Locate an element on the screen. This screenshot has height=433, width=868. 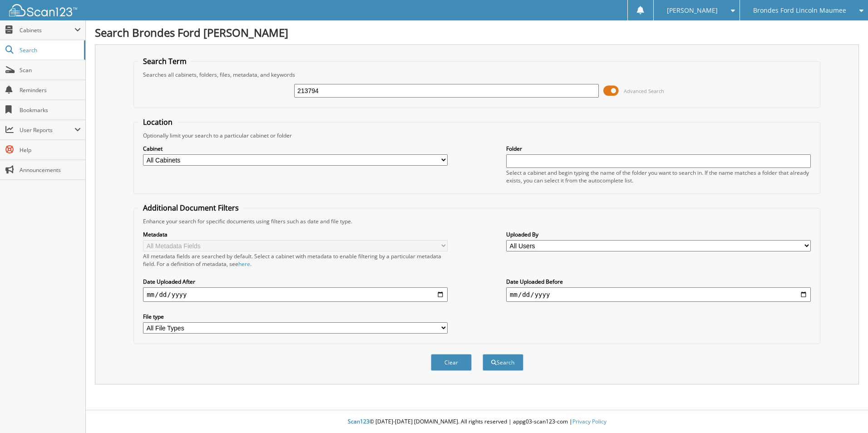
div: Searches all cabinets, folders, files, metadata, and keywords is located at coordinates (477, 74).